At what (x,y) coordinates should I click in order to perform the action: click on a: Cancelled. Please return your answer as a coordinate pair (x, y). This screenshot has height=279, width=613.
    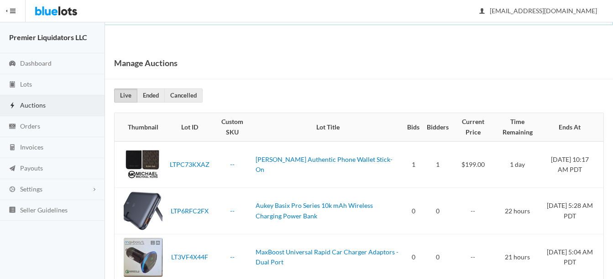
    Looking at the image, I should click on (184, 95).